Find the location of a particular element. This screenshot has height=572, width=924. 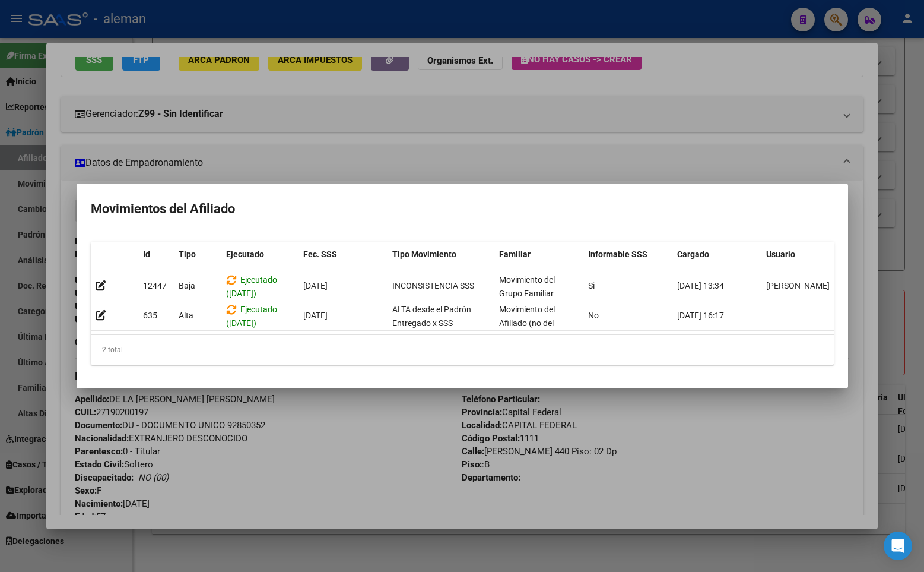

span: Fec. SSS is located at coordinates (320, 254).